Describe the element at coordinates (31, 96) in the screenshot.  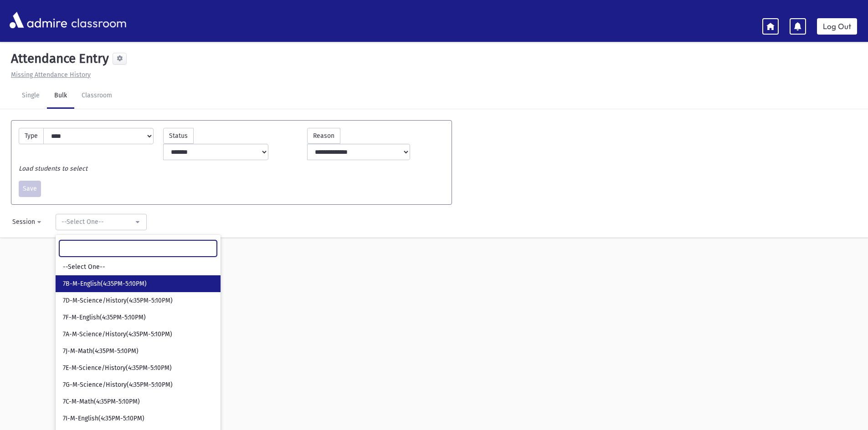
I see `a: Single` at that location.